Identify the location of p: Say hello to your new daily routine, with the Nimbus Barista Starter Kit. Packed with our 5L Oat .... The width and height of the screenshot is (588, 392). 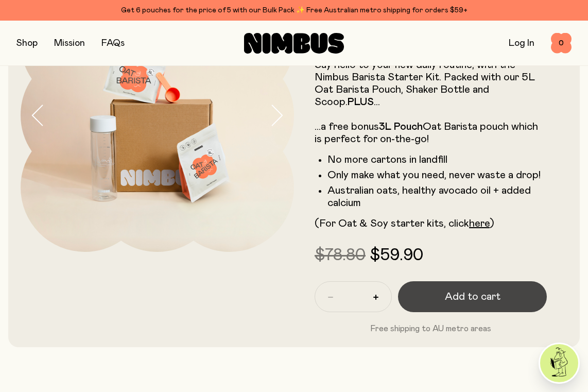
(430, 102).